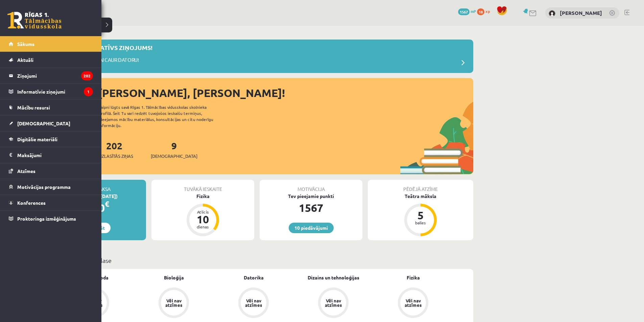  What do you see at coordinates (27, 171) in the screenshot?
I see `span: Atzīmes` at bounding box center [27, 171].